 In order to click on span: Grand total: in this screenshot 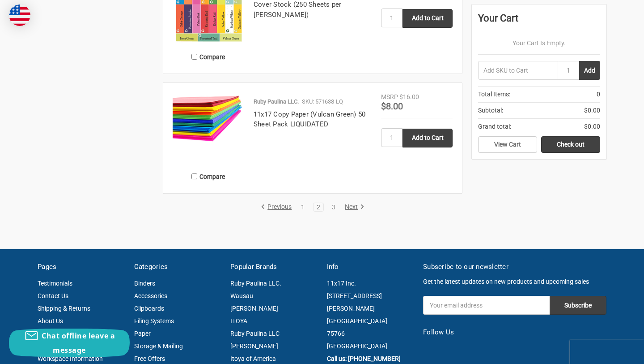, I will do `click(495, 126)`.